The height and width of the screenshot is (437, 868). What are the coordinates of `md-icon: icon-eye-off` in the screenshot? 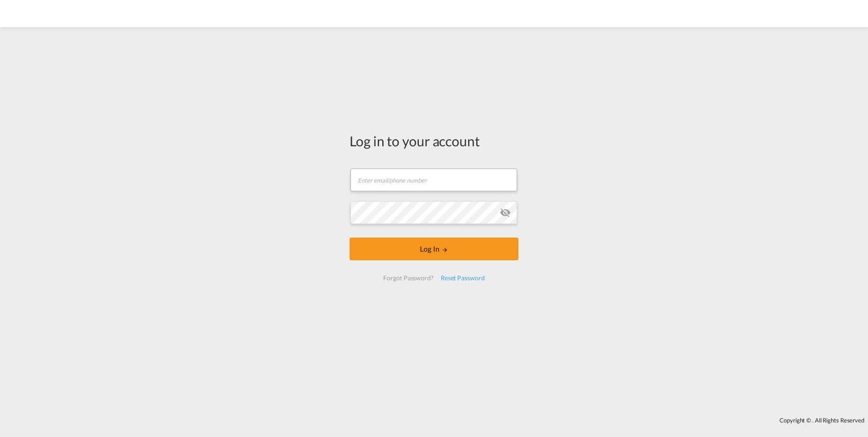 It's located at (505, 213).